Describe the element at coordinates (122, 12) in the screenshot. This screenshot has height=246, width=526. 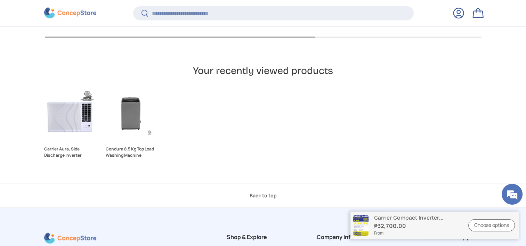
I see `div: Minimize live chat window` at that location.